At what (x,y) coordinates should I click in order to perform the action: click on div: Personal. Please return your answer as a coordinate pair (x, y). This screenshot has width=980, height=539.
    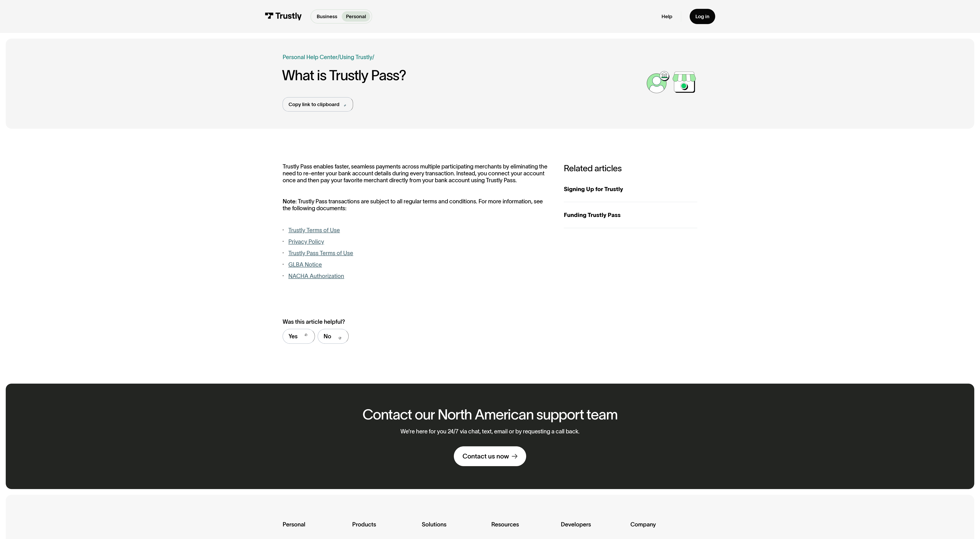
    Looking at the image, I should click on (316, 529).